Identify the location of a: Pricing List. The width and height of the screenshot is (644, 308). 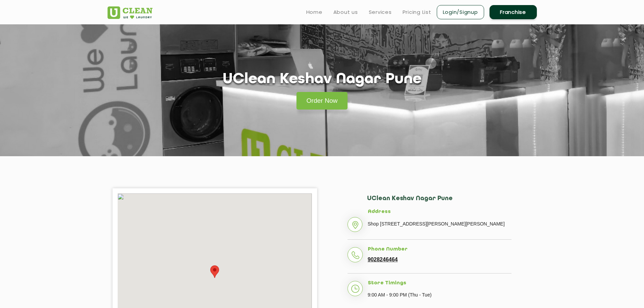
(417, 12).